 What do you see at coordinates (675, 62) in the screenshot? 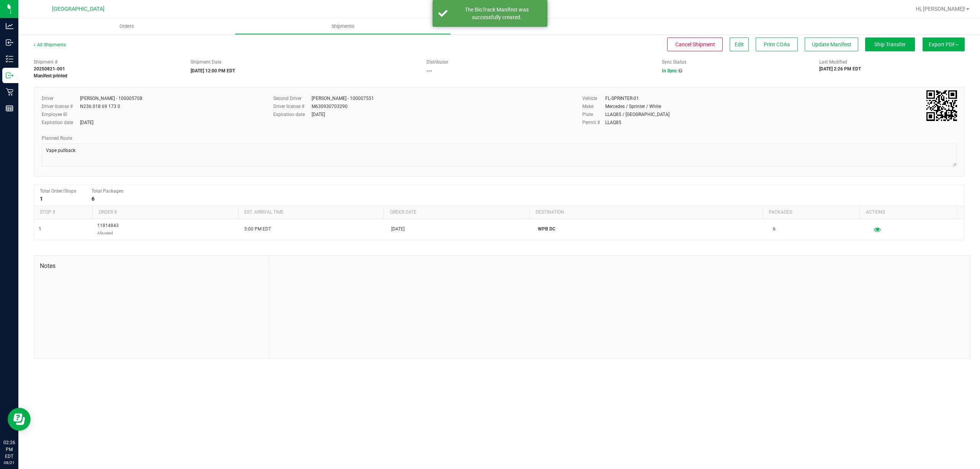
I see `label: Sync Status` at bounding box center [675, 62].